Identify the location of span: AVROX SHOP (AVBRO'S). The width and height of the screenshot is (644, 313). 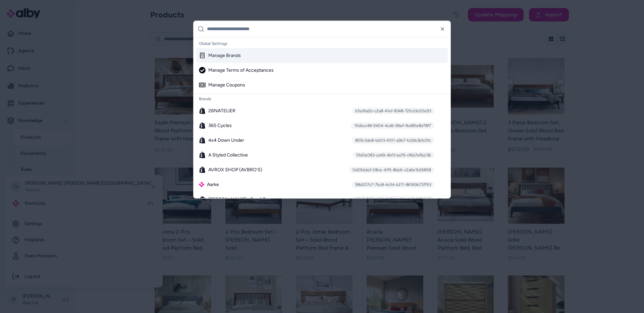
(235, 170).